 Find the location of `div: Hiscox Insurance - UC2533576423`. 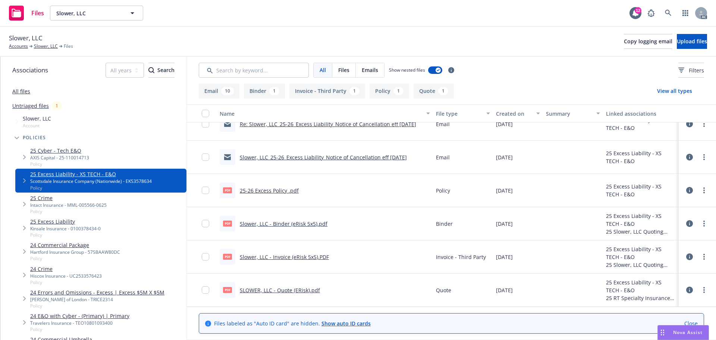

div: Hiscox Insurance - UC2533576423 is located at coordinates (66, 276).